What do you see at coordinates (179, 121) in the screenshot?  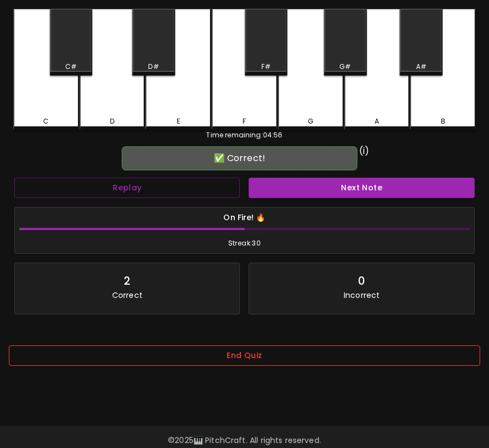 I see `div: E` at bounding box center [179, 121].